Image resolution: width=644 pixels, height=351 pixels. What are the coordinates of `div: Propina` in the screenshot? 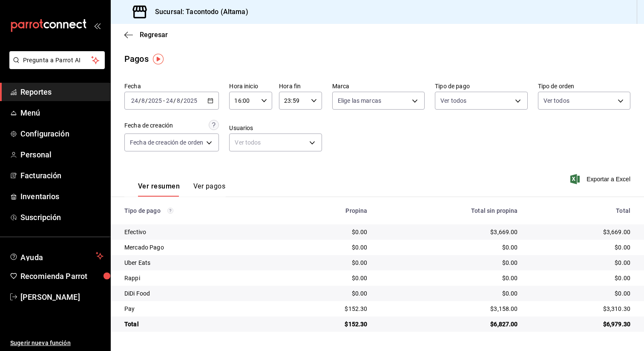 It's located at (329, 211).